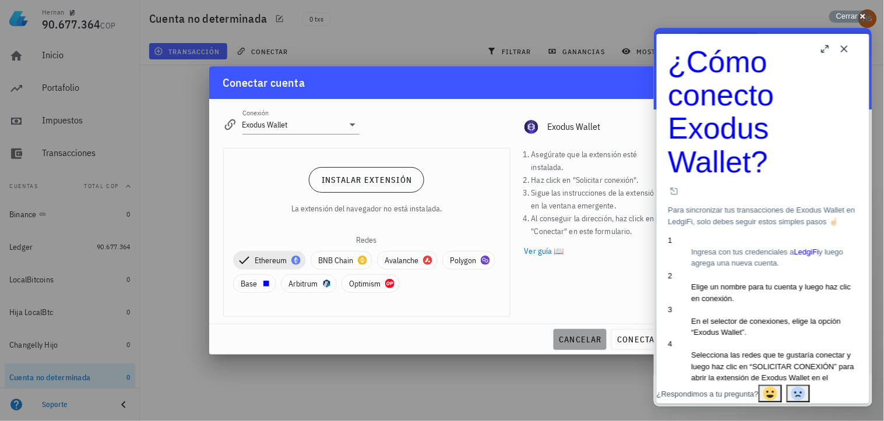 Image resolution: width=884 pixels, height=421 pixels. Describe the element at coordinates (366, 240) in the screenshot. I see `div: Redes` at that location.